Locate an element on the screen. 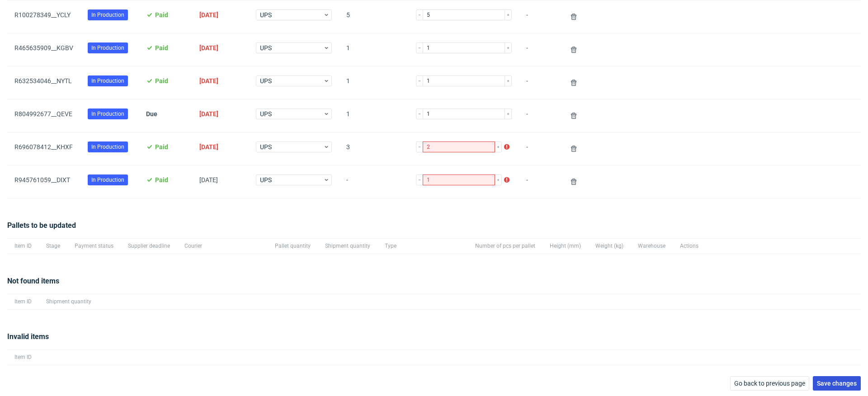 The height and width of the screenshot is (396, 868). span: Warehouse is located at coordinates (651, 246).